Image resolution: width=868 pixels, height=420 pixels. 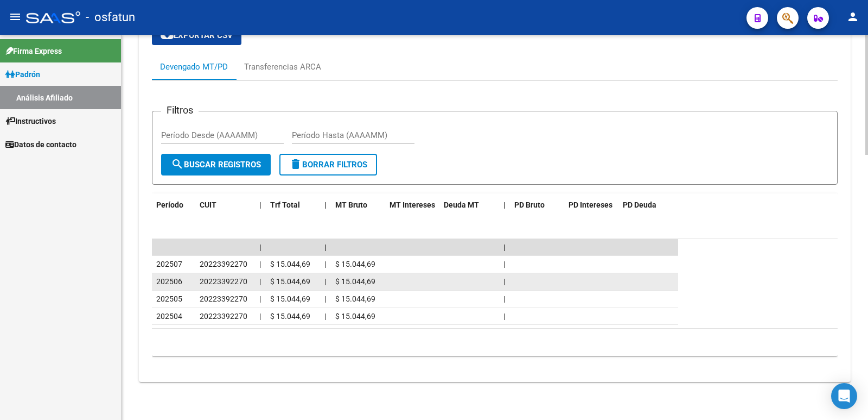 What do you see at coordinates (328, 165) in the screenshot?
I see `span: Borrar Filtros` at bounding box center [328, 165].